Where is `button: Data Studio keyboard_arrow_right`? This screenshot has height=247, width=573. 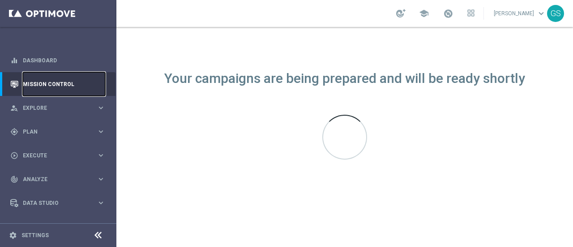
button: Data Studio keyboard_arrow_right is located at coordinates (58, 203).